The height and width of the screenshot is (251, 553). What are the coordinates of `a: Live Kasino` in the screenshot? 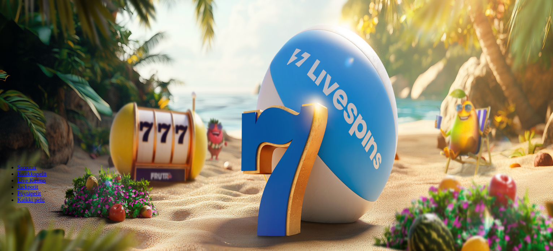 It's located at (31, 180).